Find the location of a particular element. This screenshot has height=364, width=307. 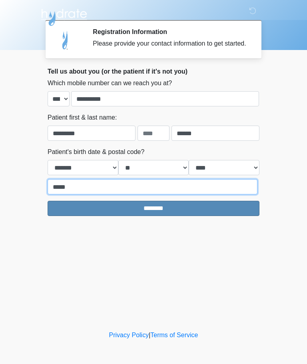

h2: Tell us about you (or the patient if it's not you) is located at coordinates (153, 71).